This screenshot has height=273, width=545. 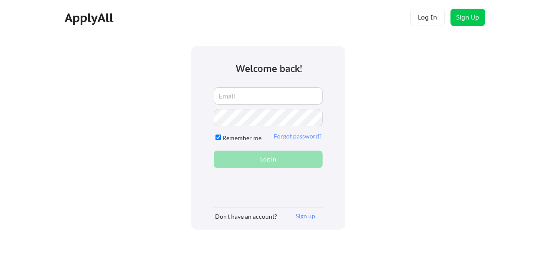 I want to click on div: Welcome back!, so click(x=269, y=68).